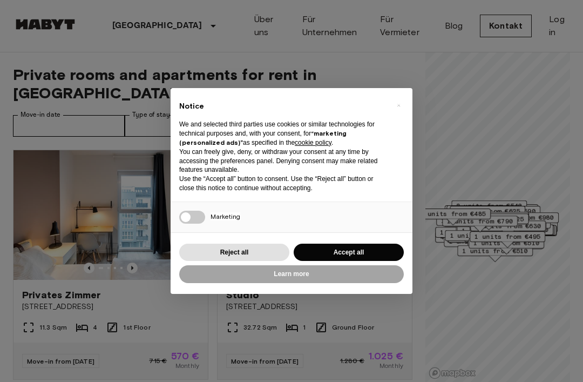 The image size is (583, 382). What do you see at coordinates (349, 252) in the screenshot?
I see `button: Accept all` at bounding box center [349, 252].